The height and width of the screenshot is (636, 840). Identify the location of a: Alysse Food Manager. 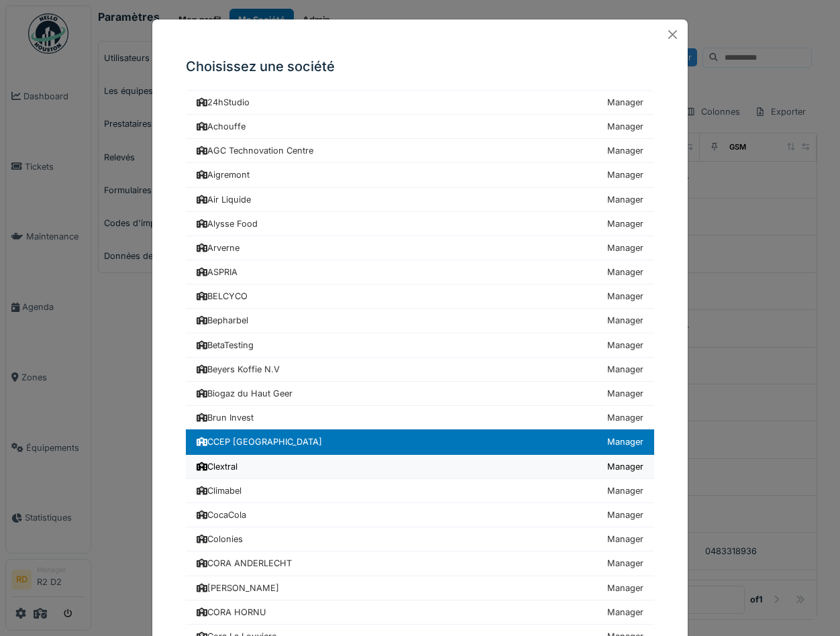
(420, 224).